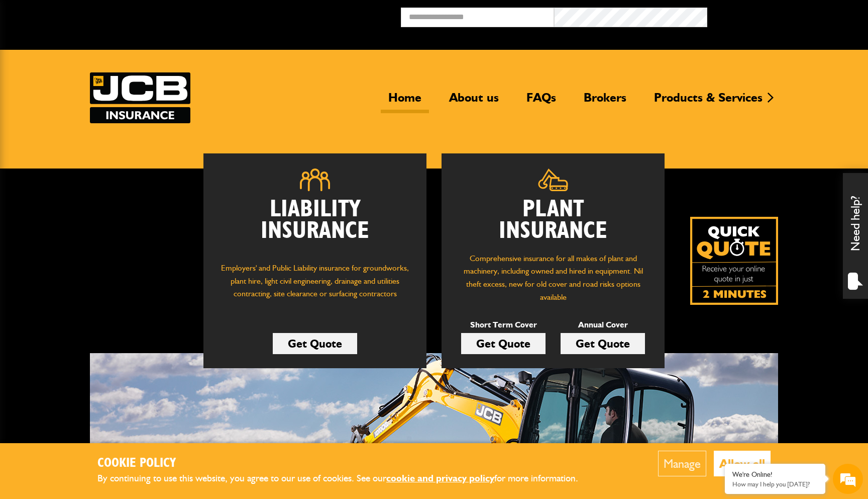 This screenshot has width=868, height=499. I want to click on button: Manage, so click(683, 463).